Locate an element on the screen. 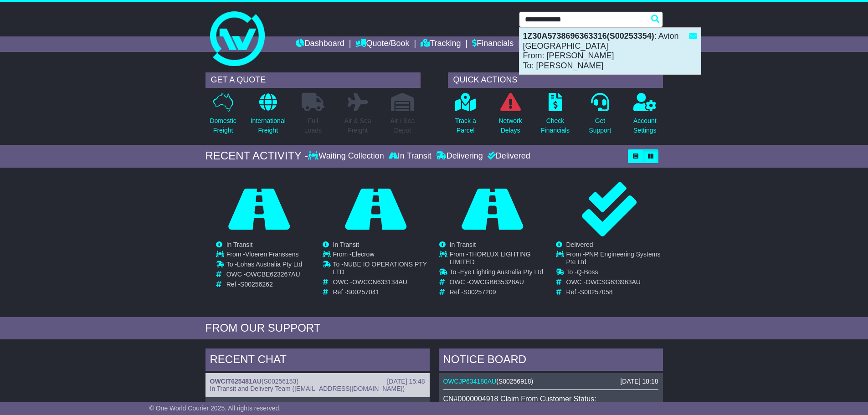 The height and width of the screenshot is (415, 868). div: In Transit is located at coordinates (410, 157).